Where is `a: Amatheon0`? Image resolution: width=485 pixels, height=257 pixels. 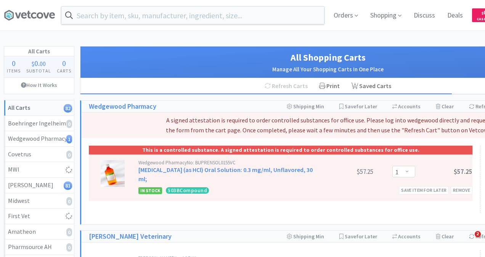
a: Amatheon0 is located at coordinates (39, 232).